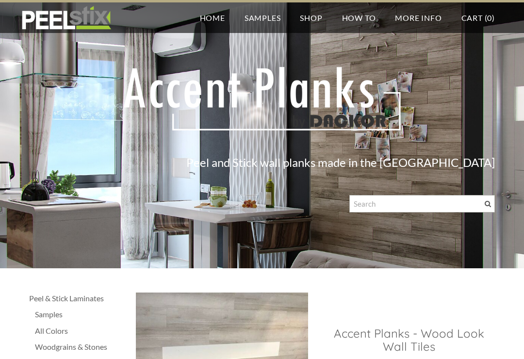 The image size is (524, 359). I want to click on div: Woodgrains & Stones, so click(80, 347).